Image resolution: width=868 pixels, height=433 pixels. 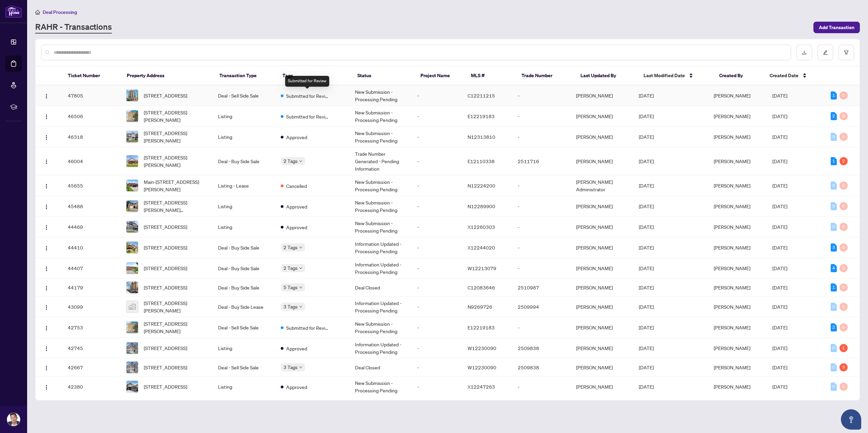 I want to click on span: W12230090, so click(x=481, y=348).